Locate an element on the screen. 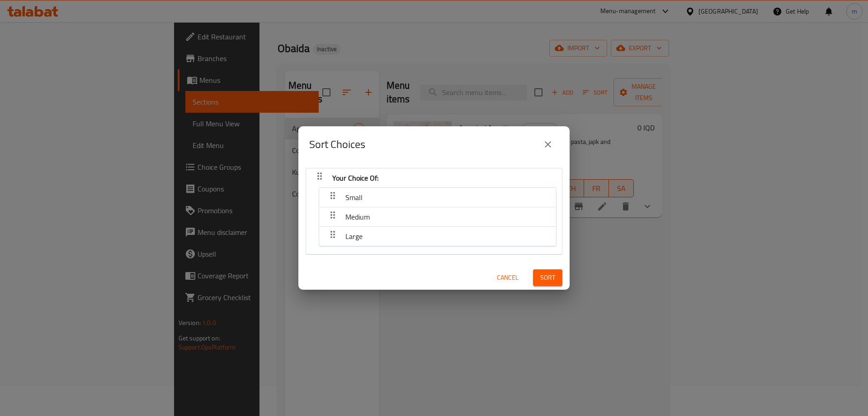 The width and height of the screenshot is (868, 416). button: Your Choice Of: is located at coordinates (434, 177).